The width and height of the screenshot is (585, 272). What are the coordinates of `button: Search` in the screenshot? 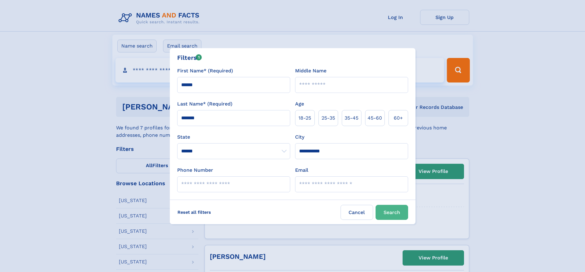 It's located at (392, 213).